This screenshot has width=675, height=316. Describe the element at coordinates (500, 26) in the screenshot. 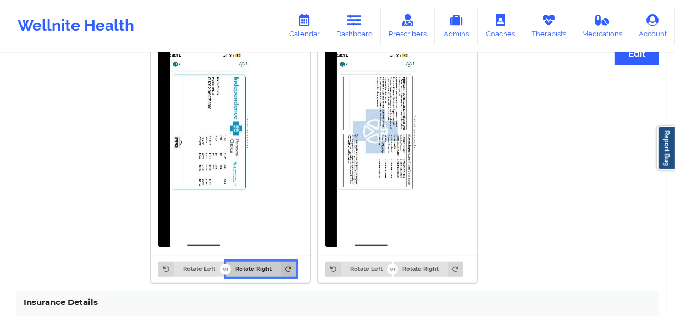

I see `a: Coaches` at that location.